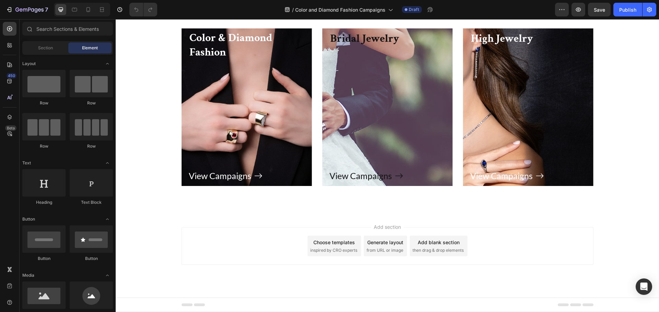 The image size is (659, 312). What do you see at coordinates (26, 163) in the screenshot?
I see `span: Text` at bounding box center [26, 163].